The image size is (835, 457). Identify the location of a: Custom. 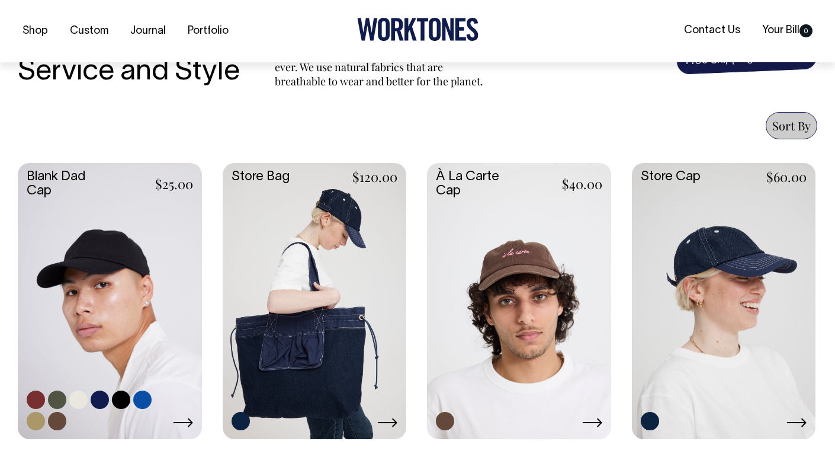
(89, 31).